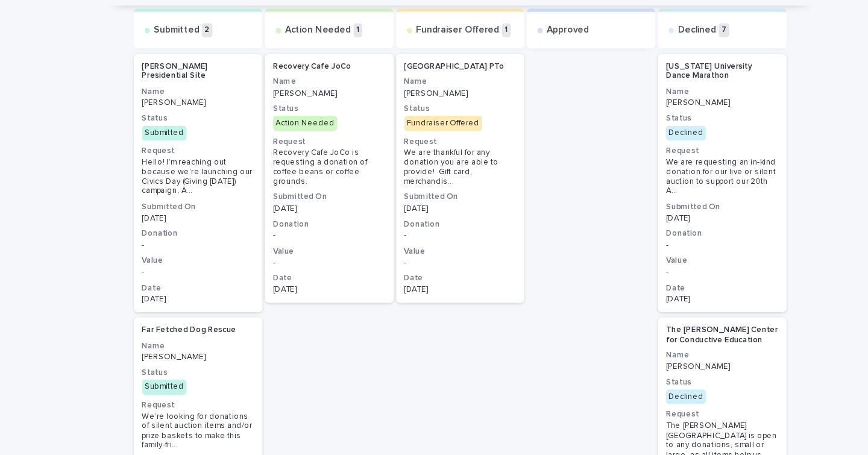 This screenshot has height=455, width=868. Describe the element at coordinates (308, 173) in the screenshot. I see `span: Recovery Cafe JoCo is requesting a donation of coffee beans or coffee grounds.` at that location.